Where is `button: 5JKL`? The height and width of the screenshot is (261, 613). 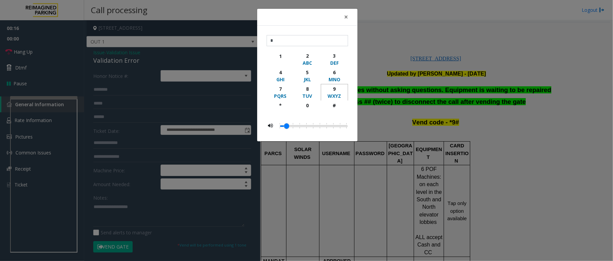 button: 5JKL is located at coordinates (307, 75).